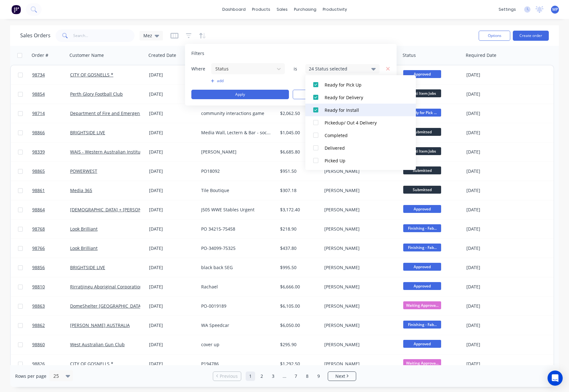  What do you see at coordinates (507, 10) in the screenshot?
I see `div: settings` at bounding box center [507, 10].